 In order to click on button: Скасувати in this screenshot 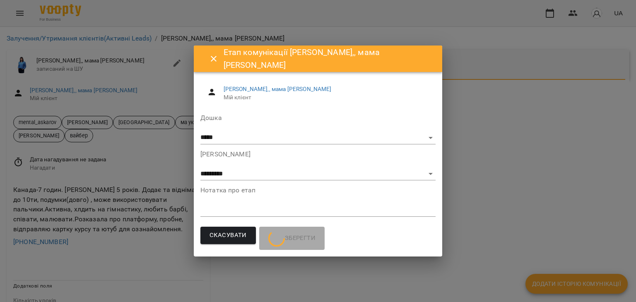, I will do `click(228, 236)`.